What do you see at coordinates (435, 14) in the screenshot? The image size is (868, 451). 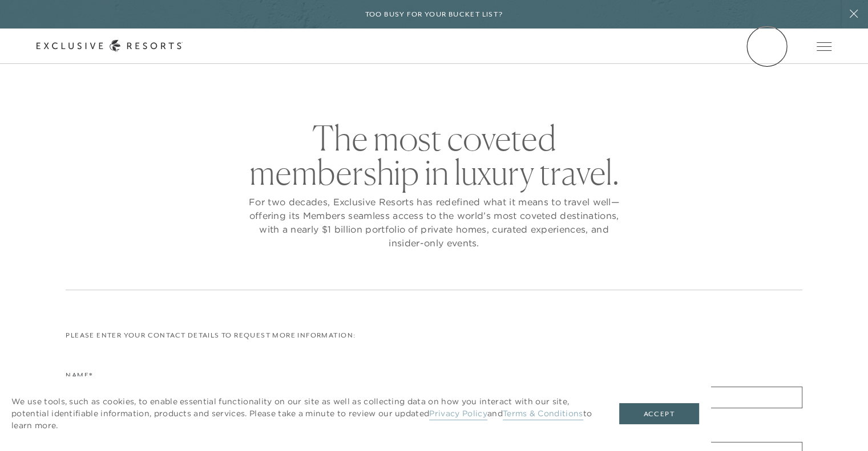 I see `h6: Too busy for your bucket list?` at bounding box center [435, 14].